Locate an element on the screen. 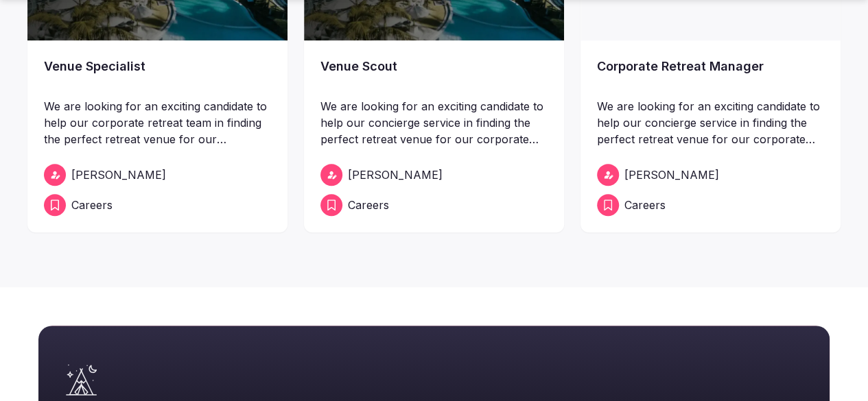 The width and height of the screenshot is (868, 401). a: Venue Specialist is located at coordinates (157, 76).